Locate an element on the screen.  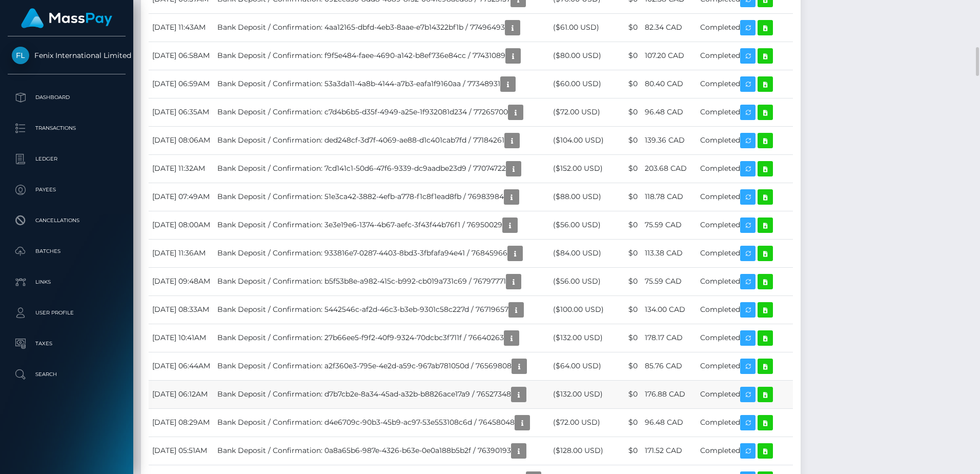
p: Cancellations is located at coordinates (66, 221).